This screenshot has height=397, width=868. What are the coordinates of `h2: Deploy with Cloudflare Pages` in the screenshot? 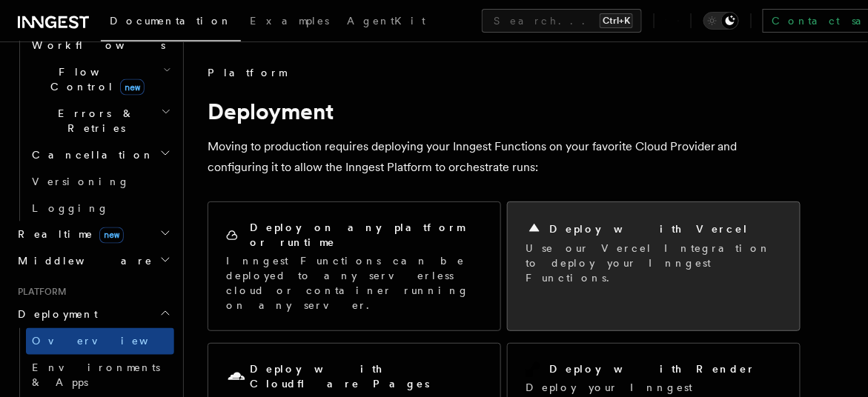 It's located at (366, 376).